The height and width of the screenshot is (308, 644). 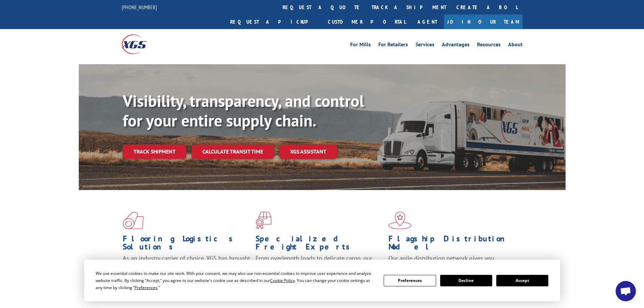 What do you see at coordinates (320, 245) in the screenshot?
I see `h1: Specialized Freight Experts` at bounding box center [320, 245].